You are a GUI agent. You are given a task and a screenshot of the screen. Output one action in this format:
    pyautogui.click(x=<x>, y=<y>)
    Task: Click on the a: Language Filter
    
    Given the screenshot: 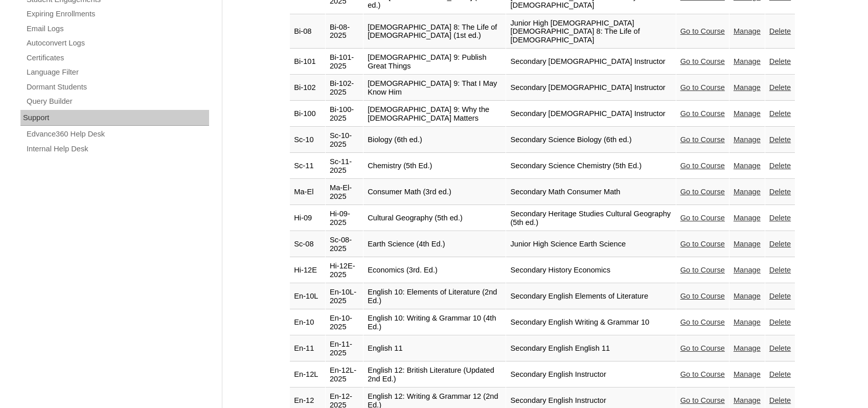 What is the action you would take?
    pyautogui.click(x=117, y=72)
    